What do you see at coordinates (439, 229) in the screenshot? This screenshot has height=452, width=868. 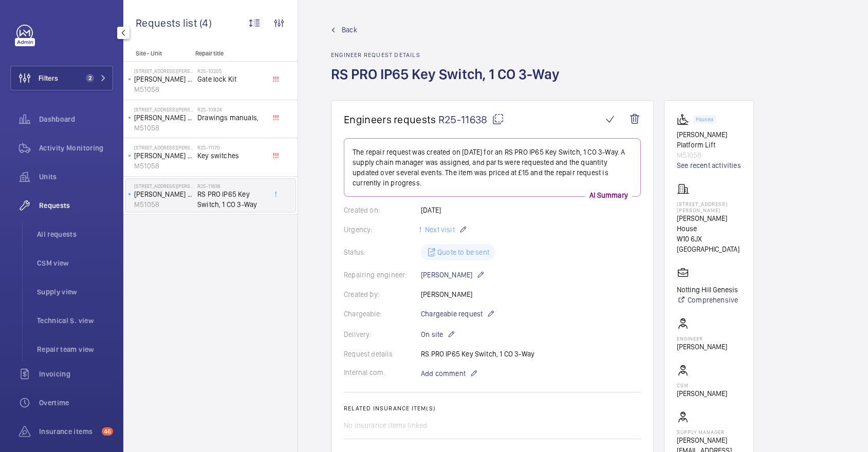 I see `span: Next visit` at bounding box center [439, 229].